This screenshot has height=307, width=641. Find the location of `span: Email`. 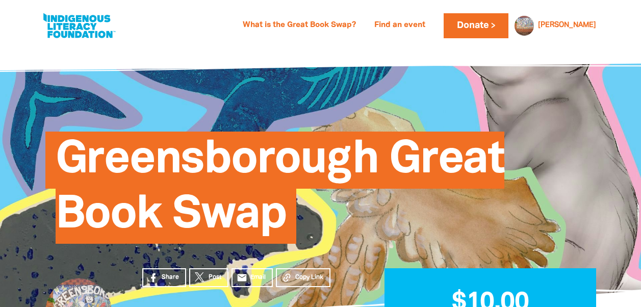

span: Email is located at coordinates (258, 277).